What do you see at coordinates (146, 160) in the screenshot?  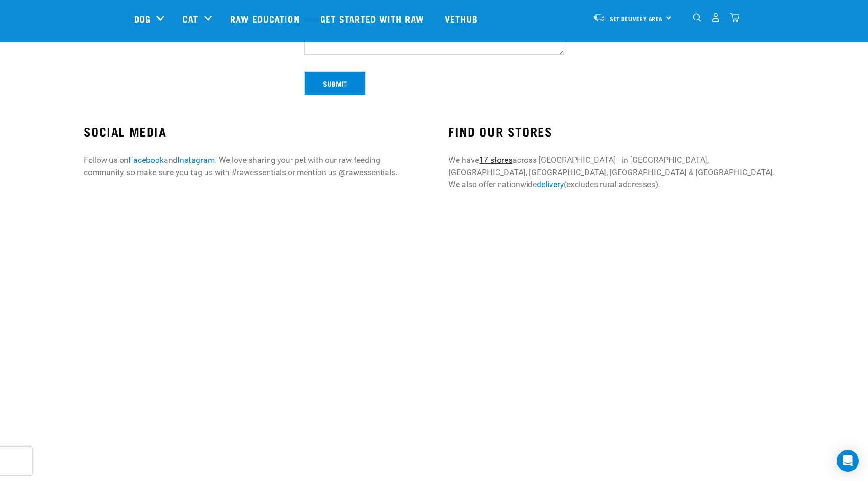 I see `a: Facebook` at bounding box center [146, 160].